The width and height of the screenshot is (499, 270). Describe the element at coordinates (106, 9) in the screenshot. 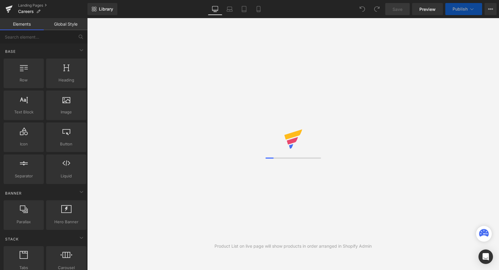

I see `span: Library` at that location.